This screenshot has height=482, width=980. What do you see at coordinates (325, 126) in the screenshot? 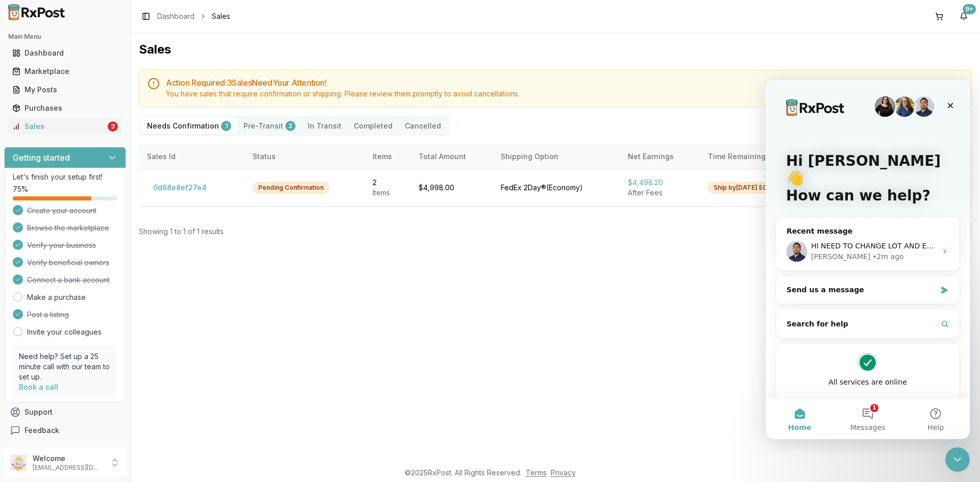
I see `button: In Transit` at bounding box center [325, 126].